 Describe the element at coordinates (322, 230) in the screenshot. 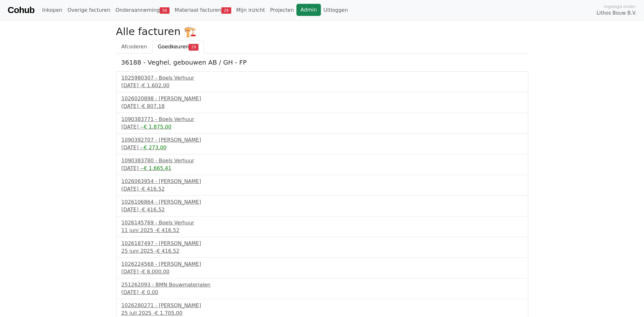

I see `div: 11 juni 2025 -` at that location.